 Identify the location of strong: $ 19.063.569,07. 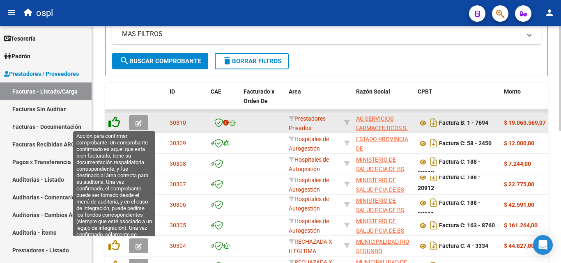
(525, 123).